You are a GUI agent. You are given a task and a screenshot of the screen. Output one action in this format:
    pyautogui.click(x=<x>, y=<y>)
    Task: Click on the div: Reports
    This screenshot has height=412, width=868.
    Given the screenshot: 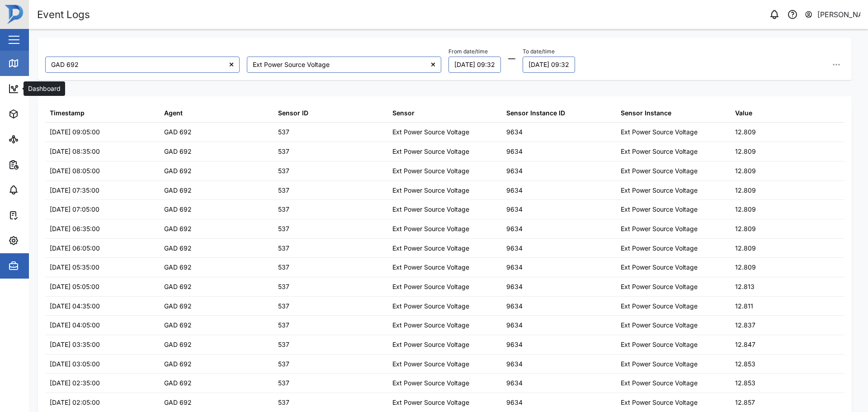 What is the action you would take?
    pyautogui.click(x=39, y=165)
    